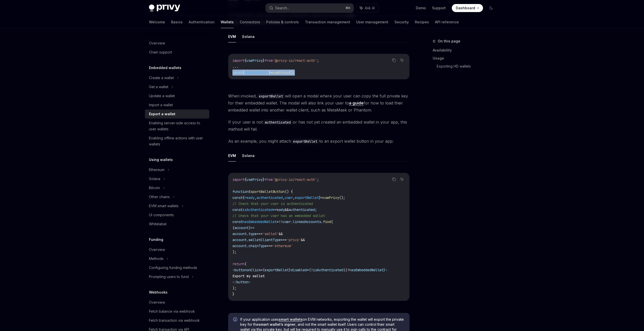  Describe the element at coordinates (299, 270) in the screenshot. I see `span: disabled` at that location.